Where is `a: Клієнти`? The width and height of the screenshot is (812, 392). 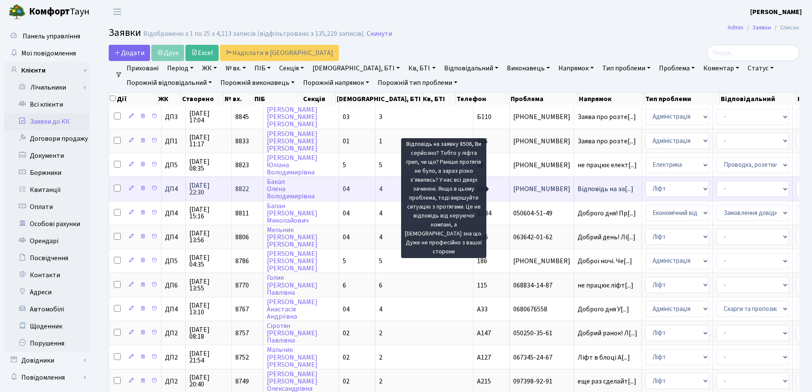
a: Клієнти is located at coordinates (47, 70).